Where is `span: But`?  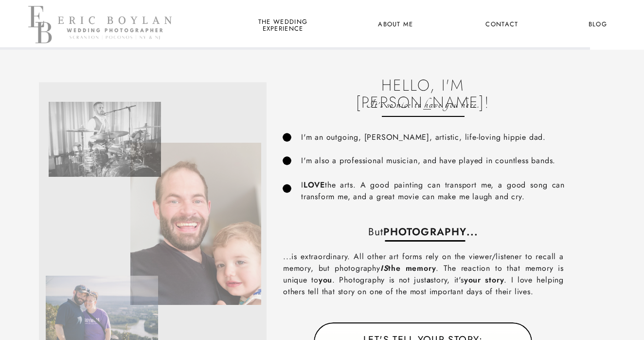 span: But is located at coordinates (376, 232).